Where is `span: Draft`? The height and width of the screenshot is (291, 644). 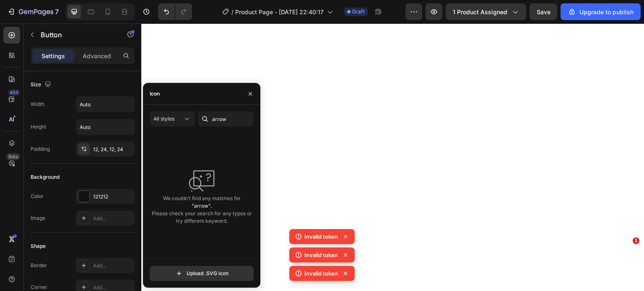 span: Draft is located at coordinates (358, 11).